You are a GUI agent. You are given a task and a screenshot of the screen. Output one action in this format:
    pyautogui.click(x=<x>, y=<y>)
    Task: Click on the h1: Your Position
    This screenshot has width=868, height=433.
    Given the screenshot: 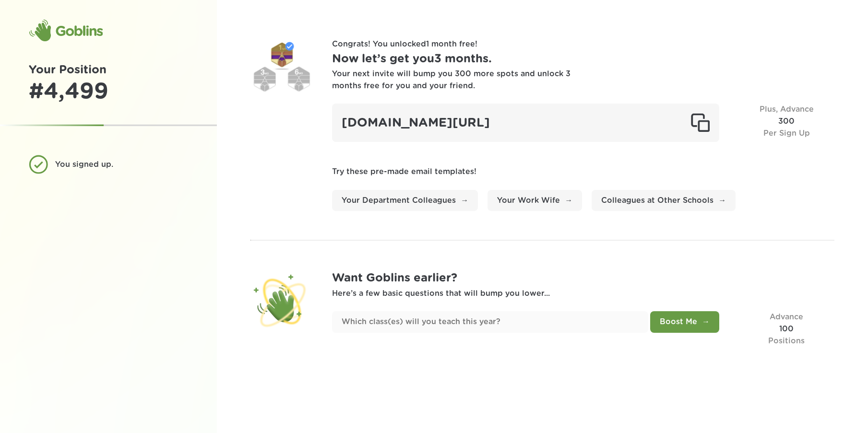 What is the action you would take?
    pyautogui.click(x=108, y=70)
    